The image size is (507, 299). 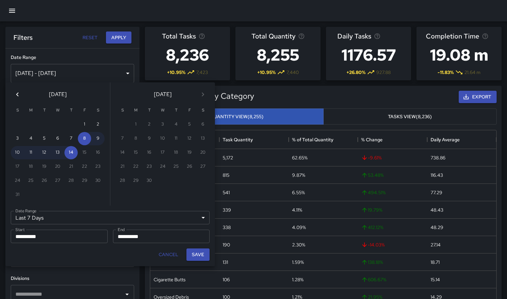 What do you see at coordinates (44, 153) in the screenshot?
I see `button: 12` at bounding box center [44, 153].